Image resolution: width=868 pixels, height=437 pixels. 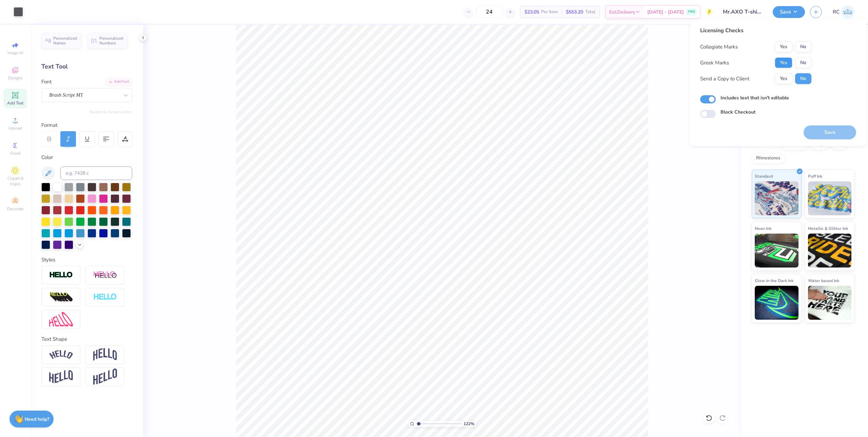 I want to click on span: FREE, so click(x=691, y=12).